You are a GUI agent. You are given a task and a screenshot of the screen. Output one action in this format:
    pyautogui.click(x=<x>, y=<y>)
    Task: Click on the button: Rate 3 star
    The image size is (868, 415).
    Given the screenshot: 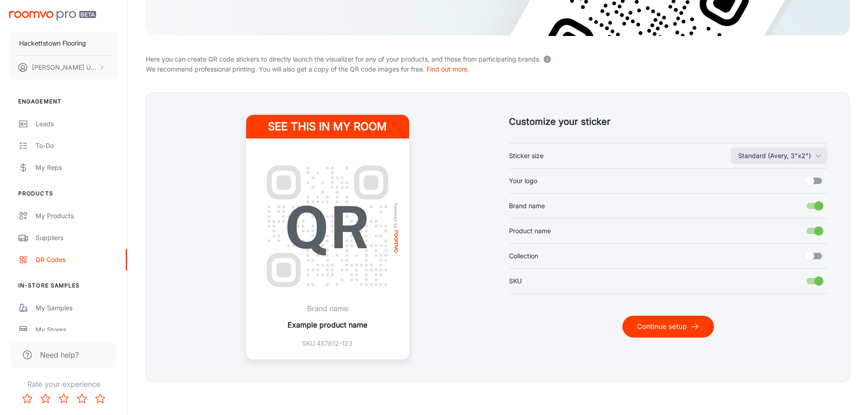 What is the action you would take?
    pyautogui.click(x=64, y=398)
    